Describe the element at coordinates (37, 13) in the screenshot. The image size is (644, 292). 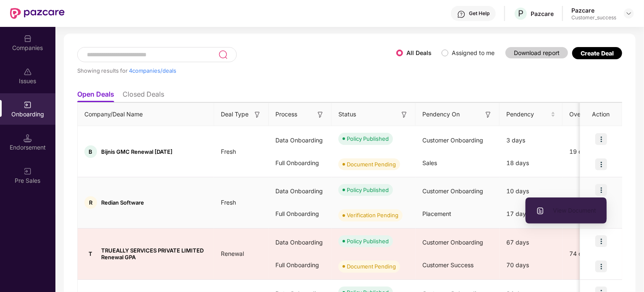
I see `img: New Pazcare Logo` at that location.